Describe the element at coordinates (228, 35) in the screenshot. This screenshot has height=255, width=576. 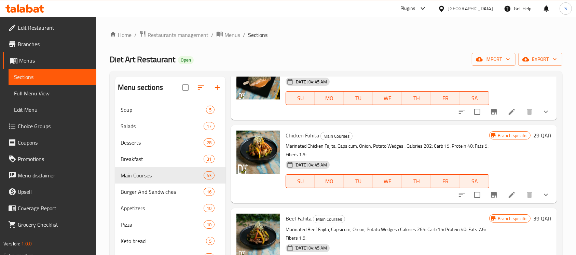
I see `a: Menus` at that location.